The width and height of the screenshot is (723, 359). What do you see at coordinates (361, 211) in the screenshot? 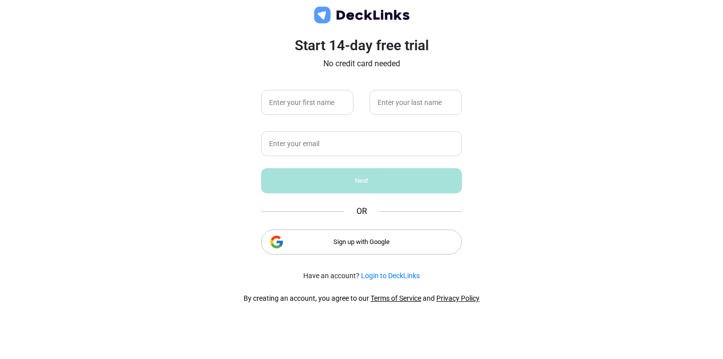
I see `span: OR` at bounding box center [361, 211].